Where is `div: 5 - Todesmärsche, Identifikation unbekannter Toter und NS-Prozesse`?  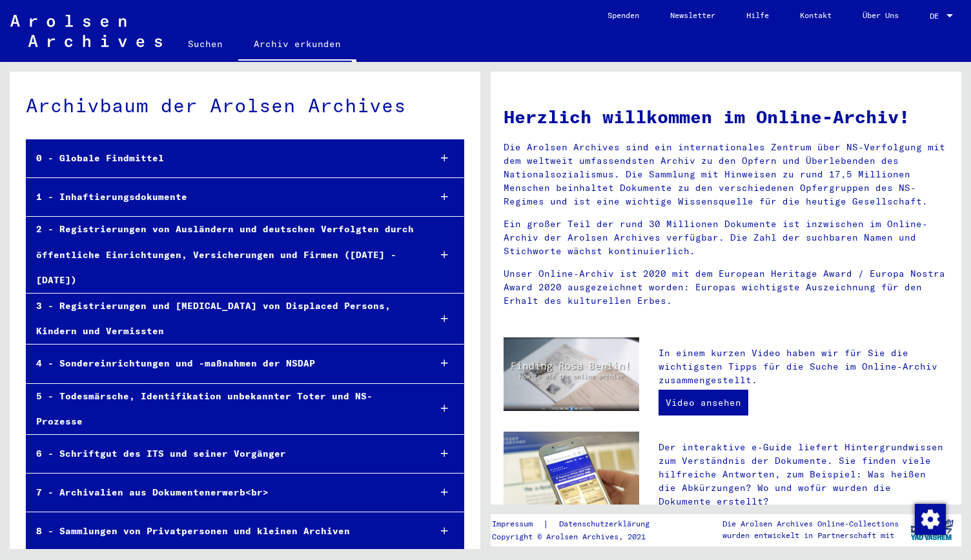 div: 5 - Todesmärsche, Identifikation unbekannter Toter und NS-Prozesse is located at coordinates (223, 410).